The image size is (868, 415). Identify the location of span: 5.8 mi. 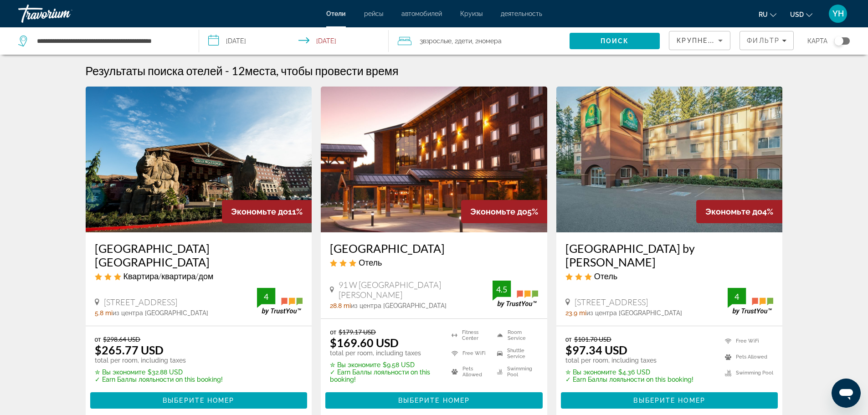
(104, 313).